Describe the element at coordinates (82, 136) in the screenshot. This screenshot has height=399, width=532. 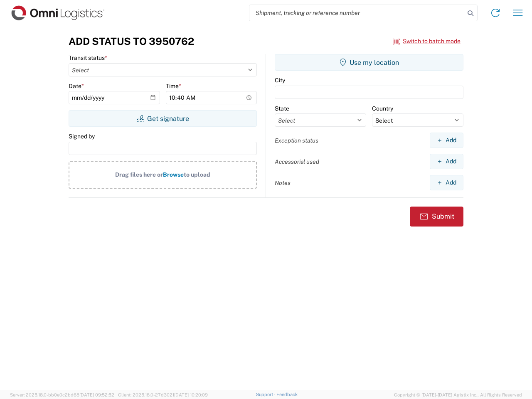
I see `label: Signed by` at that location.